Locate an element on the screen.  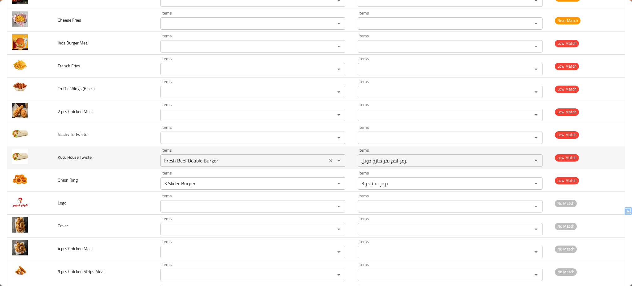
img: 4 pcs Chicken Meal is located at coordinates (20, 248).